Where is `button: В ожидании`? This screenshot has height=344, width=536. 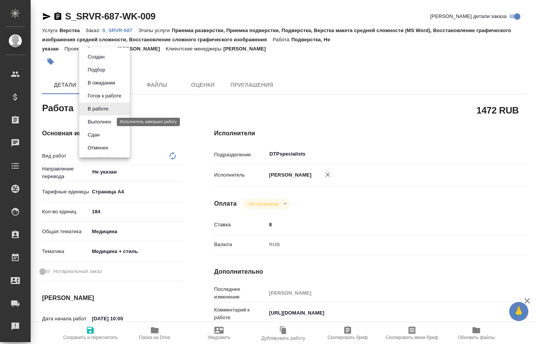 button: В ожидании is located at coordinates (101, 83).